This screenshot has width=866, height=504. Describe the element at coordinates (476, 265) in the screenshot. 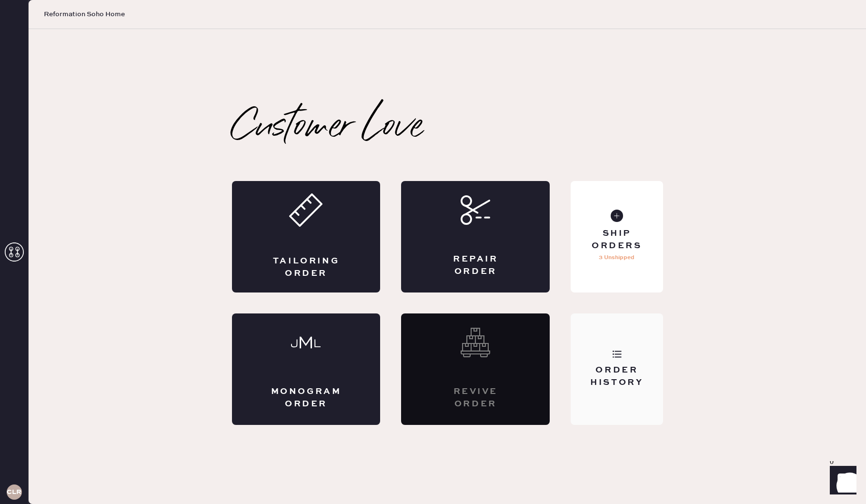

I see `div: Repair Order` at that location.